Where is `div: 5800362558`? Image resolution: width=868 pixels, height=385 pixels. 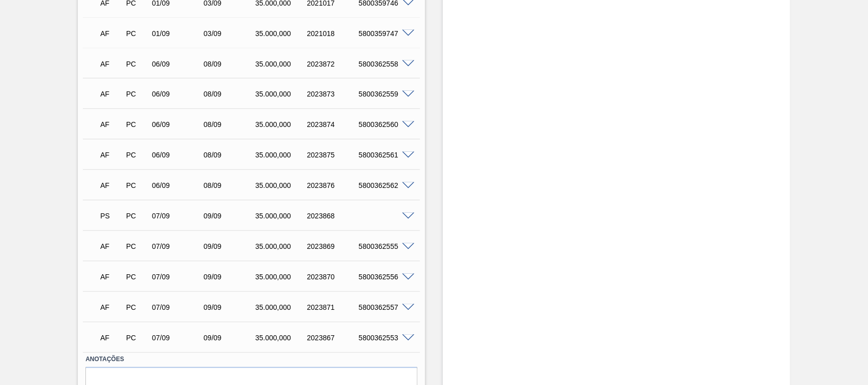
div: 5800362558 is located at coordinates (384, 64).